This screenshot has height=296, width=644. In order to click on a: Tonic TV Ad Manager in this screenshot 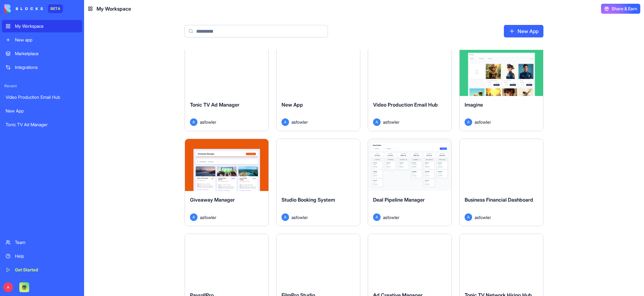, I will do `click(42, 124)`.